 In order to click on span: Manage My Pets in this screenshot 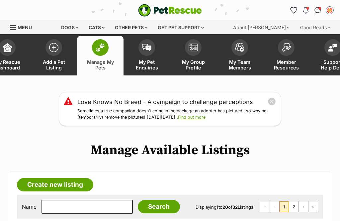, I will do `click(100, 65)`.